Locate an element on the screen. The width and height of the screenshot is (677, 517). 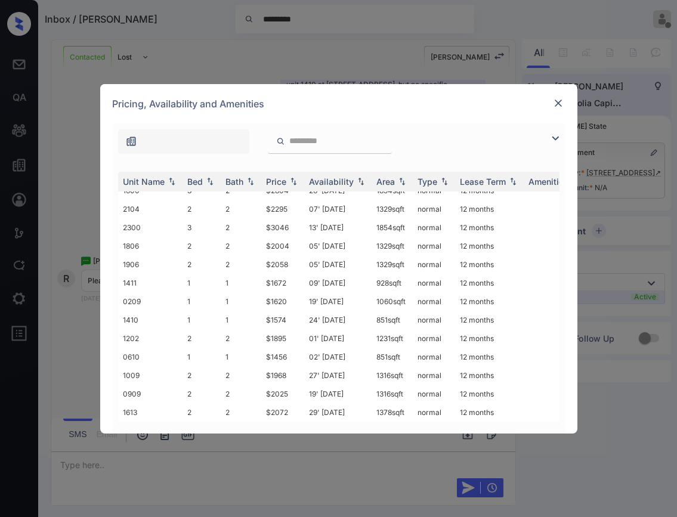
td: 1603 is located at coordinates (150, 172).